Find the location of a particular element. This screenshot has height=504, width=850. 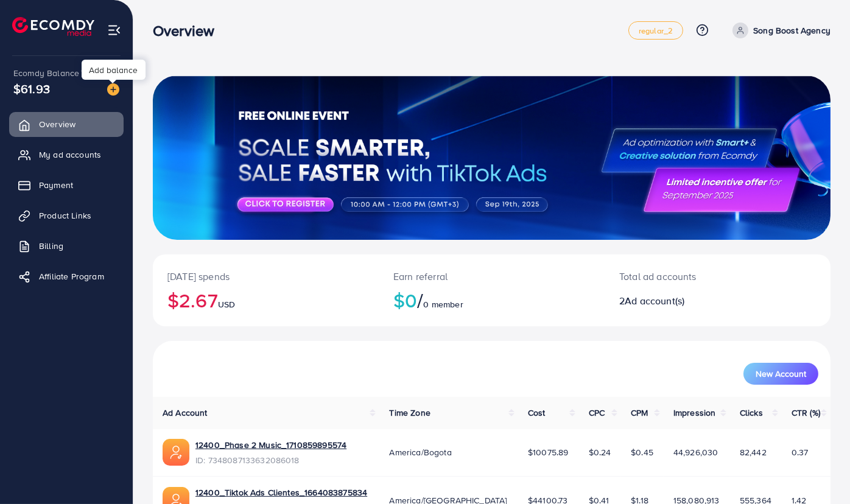

div: Add balance is located at coordinates (113, 69).